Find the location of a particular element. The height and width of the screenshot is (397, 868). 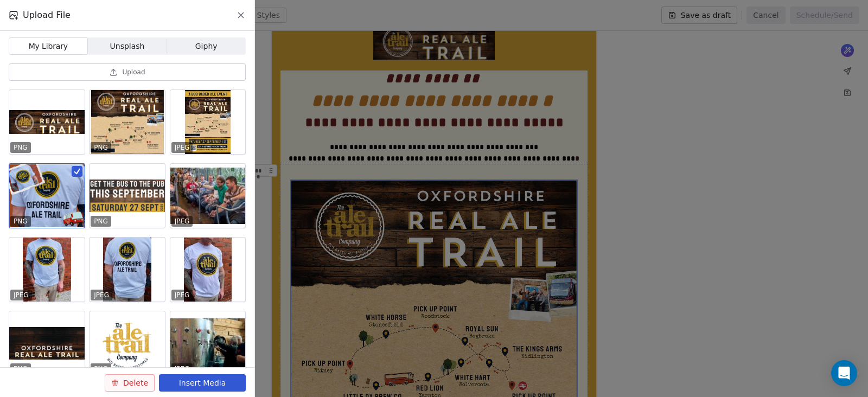

button: Upload is located at coordinates (127, 72).